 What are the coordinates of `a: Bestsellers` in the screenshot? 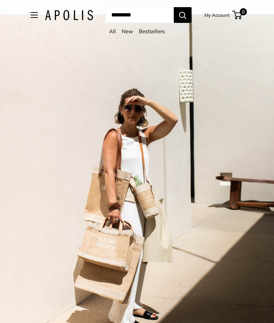 It's located at (152, 31).